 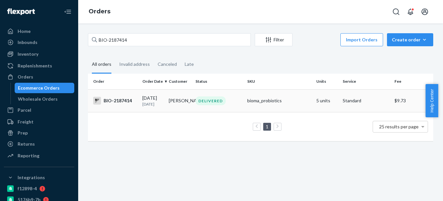 I want to click on button: Integrations, so click(x=39, y=178).